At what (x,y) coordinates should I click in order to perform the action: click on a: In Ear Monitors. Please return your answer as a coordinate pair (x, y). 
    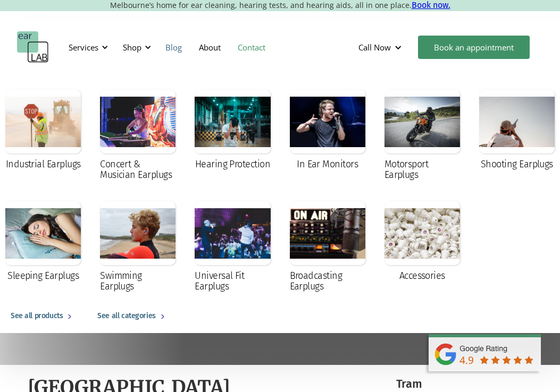
    Looking at the image, I should click on (328, 131).